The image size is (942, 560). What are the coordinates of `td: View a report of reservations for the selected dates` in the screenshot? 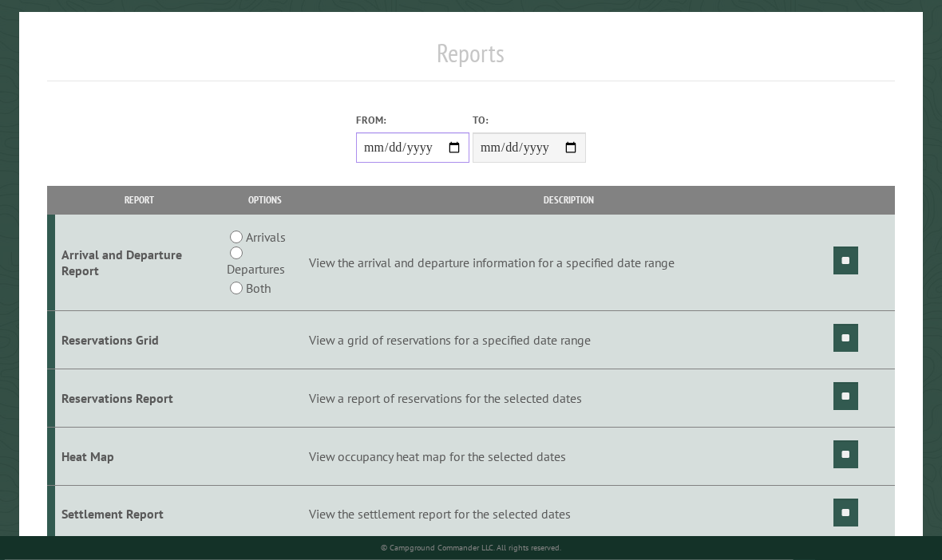 It's located at (568, 398).